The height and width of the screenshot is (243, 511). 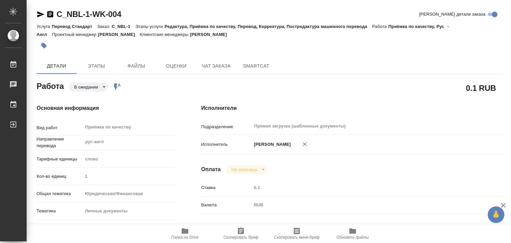 What do you see at coordinates (60, 193) in the screenshot?
I see `p: Общая тематика` at bounding box center [60, 193].